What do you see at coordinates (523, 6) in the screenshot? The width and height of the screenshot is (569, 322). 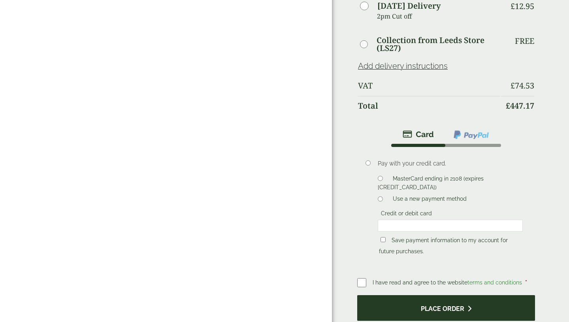 I see `bdi: 12.95` at bounding box center [523, 6].